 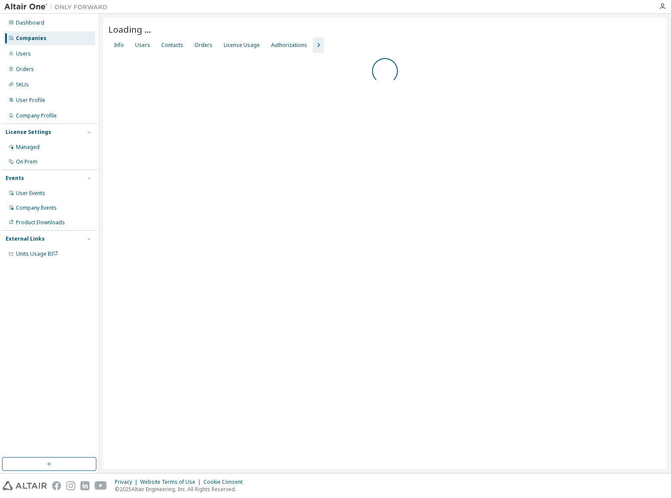 I want to click on div: SKUs, so click(x=22, y=85).